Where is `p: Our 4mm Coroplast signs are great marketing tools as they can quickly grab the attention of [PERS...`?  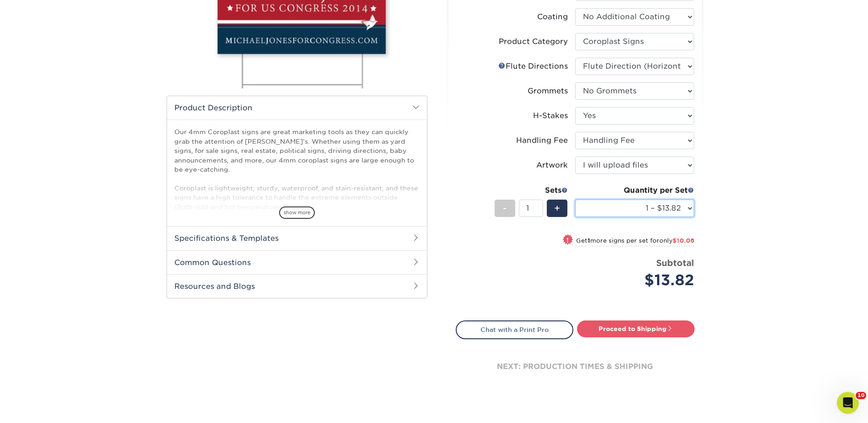 p: Our 4mm Coroplast signs are great marketing tools as they can quickly grab the attention of [PERS... is located at coordinates (297, 244).